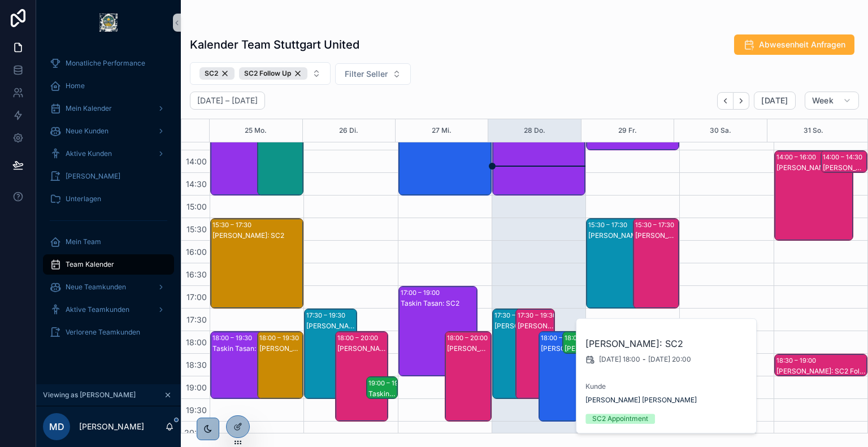 This screenshot has height=447, width=868. Describe the element at coordinates (196, 161) in the screenshot. I see `span: 14:00` at that location.